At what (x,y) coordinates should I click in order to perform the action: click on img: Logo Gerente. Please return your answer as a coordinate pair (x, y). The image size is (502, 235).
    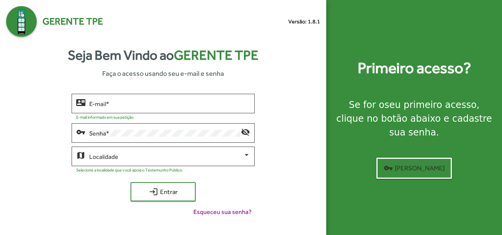
    Looking at the image, I should click on (21, 21).